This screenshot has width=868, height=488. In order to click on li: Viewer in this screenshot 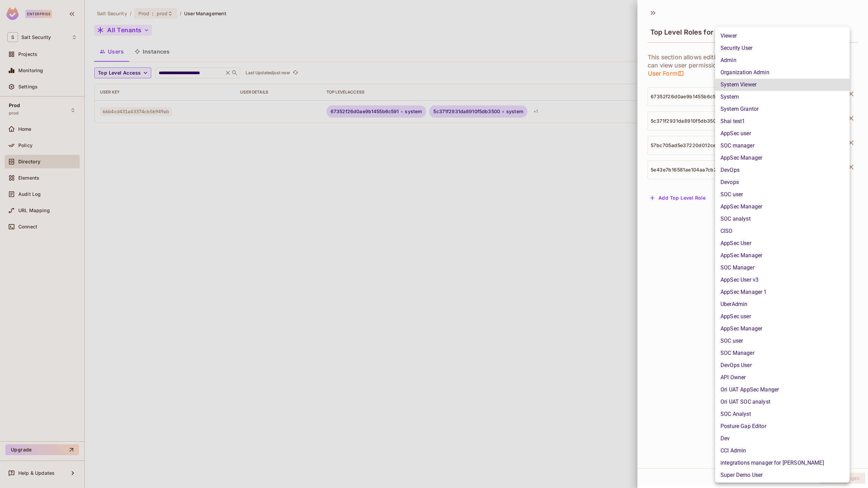, I will do `click(782, 36)`.